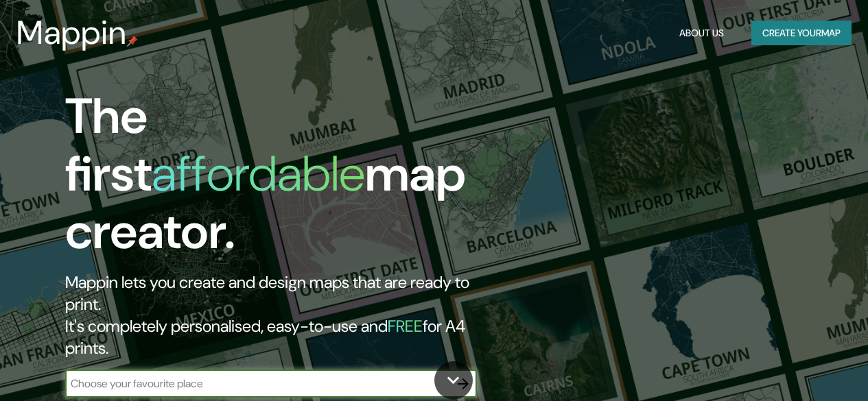  Describe the element at coordinates (72, 33) in the screenshot. I see `h3: Mappin` at that location.